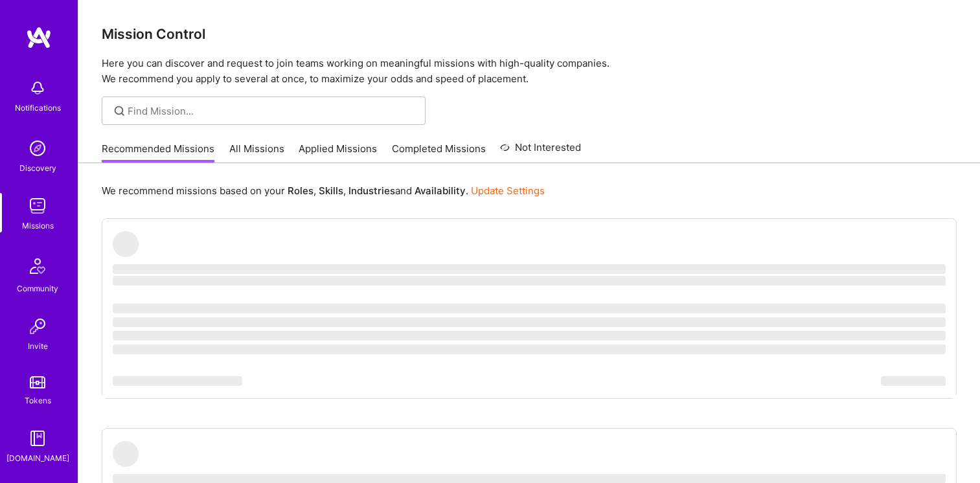 The height and width of the screenshot is (483, 980). I want to click on div: Tokens, so click(38, 400).